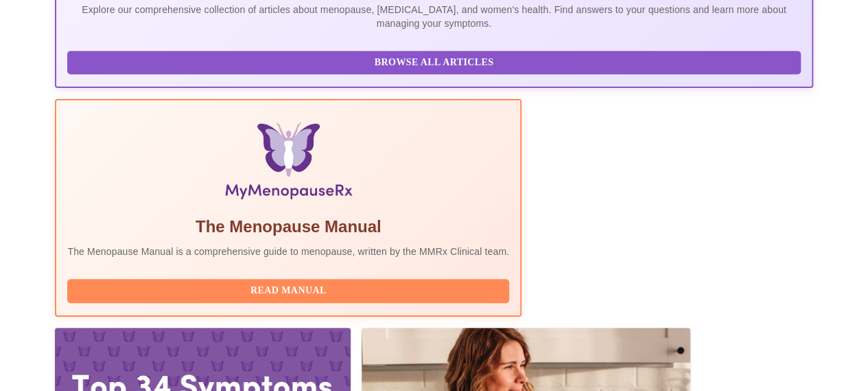  Describe the element at coordinates (435, 61) in the screenshot. I see `a: Browse All Articles` at that location.